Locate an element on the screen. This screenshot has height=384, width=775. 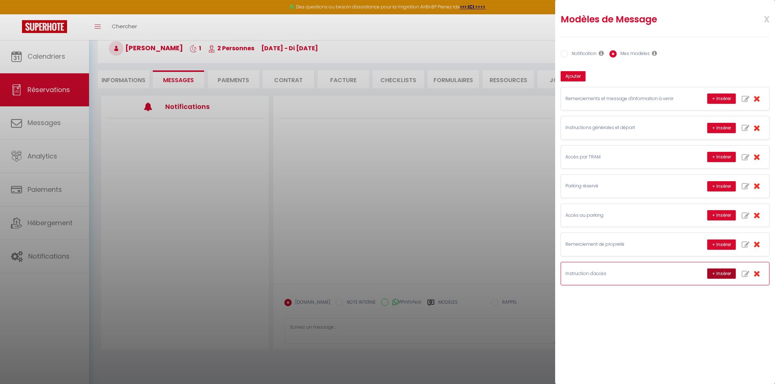
i: Les modèles généraux sont visibles par vous et votre équipe is located at coordinates (655, 53).